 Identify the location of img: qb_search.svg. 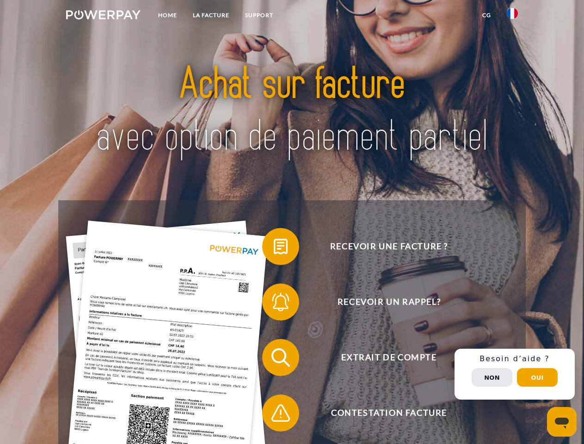
(281, 357).